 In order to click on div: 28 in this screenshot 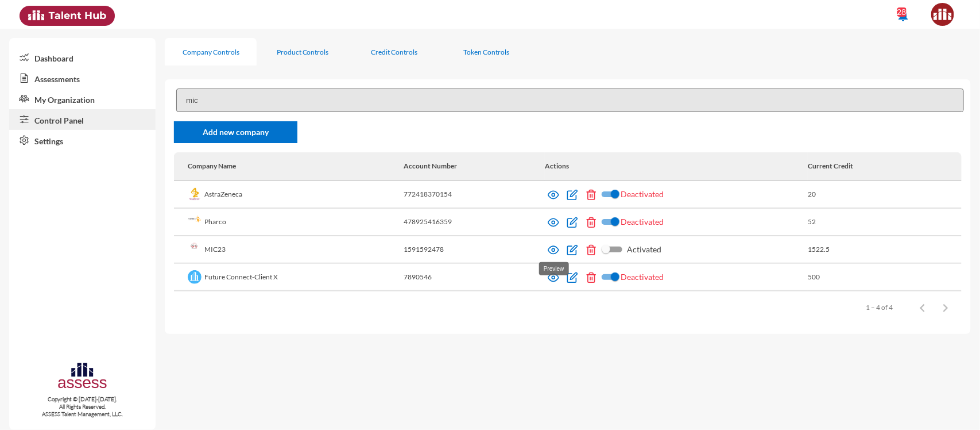, I will do `click(902, 12)`.